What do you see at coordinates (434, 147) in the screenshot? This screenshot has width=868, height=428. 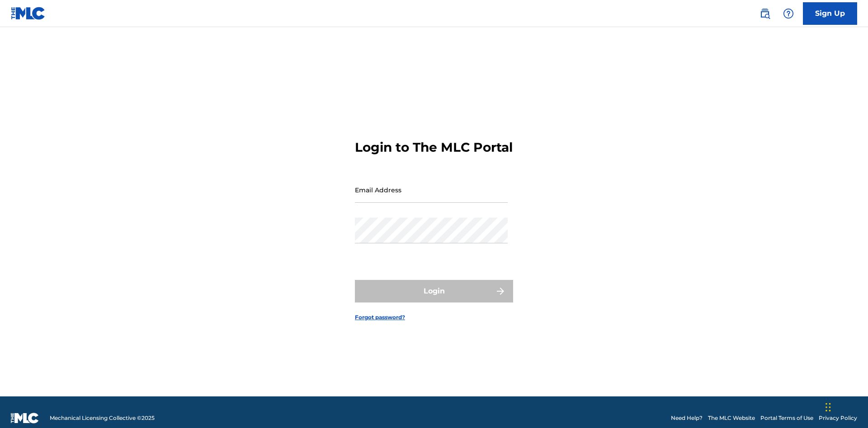 I see `h3: Login to The MLC Portal` at bounding box center [434, 147].